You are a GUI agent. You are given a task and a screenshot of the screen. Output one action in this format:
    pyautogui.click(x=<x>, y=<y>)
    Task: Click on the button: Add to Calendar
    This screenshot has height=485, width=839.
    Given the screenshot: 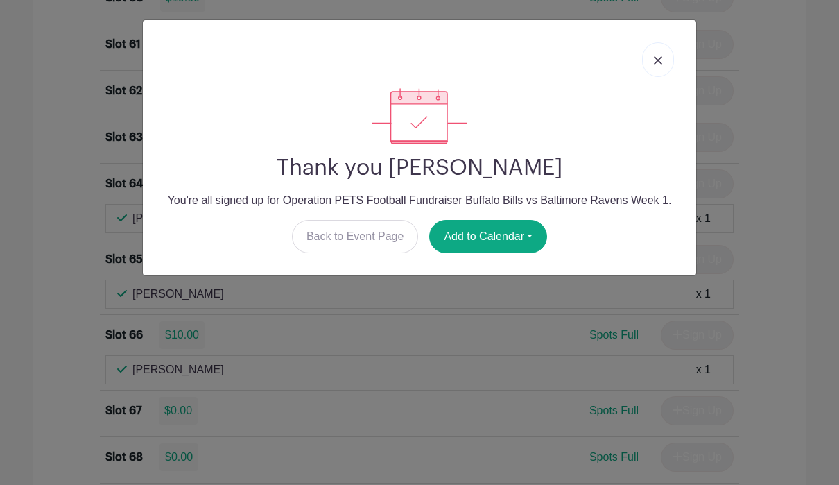 What is the action you would take?
    pyautogui.click(x=488, y=236)
    